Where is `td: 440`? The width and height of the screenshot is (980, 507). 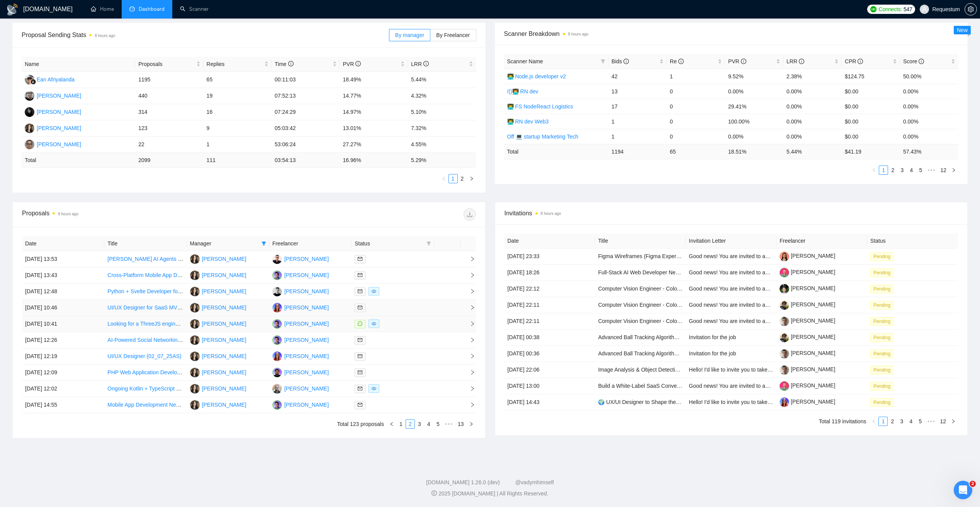 td: 440 is located at coordinates (169, 96).